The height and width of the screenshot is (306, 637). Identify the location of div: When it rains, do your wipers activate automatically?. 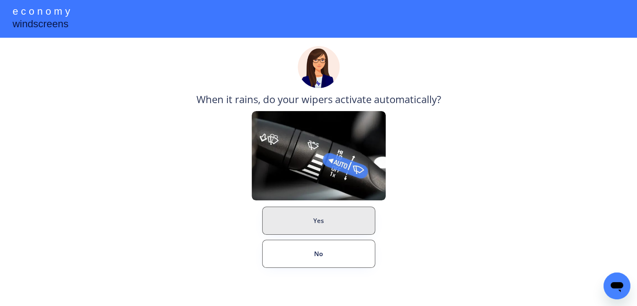
(319, 101).